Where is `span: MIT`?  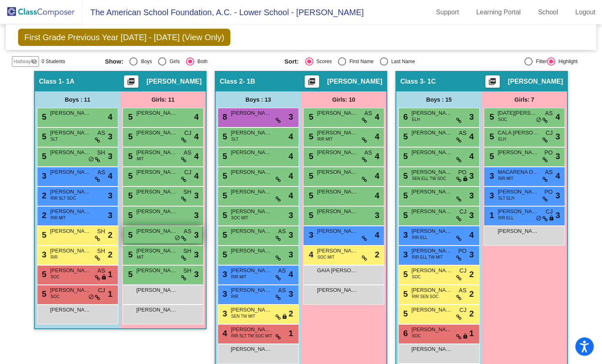
span: MIT is located at coordinates (140, 257).